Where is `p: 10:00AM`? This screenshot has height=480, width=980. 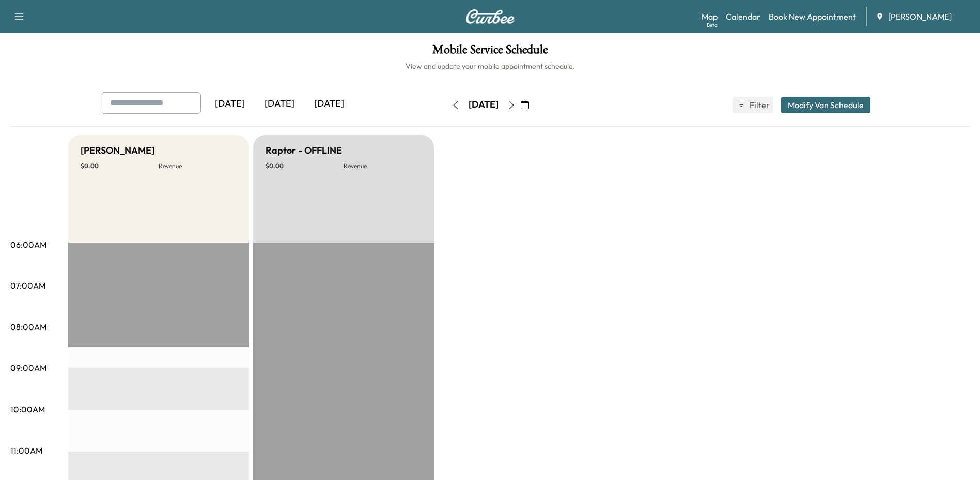 p: 10:00AM is located at coordinates (28, 409).